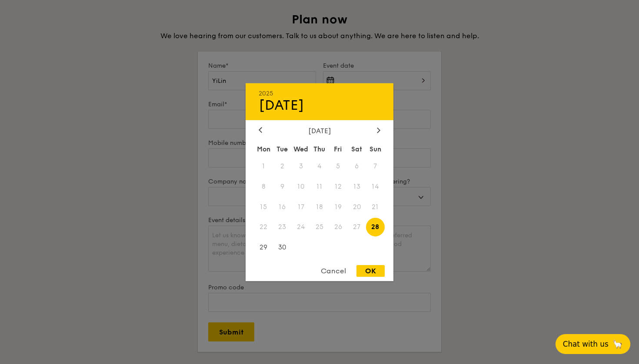 This screenshot has height=364, width=639. I want to click on span: 27, so click(356, 227).